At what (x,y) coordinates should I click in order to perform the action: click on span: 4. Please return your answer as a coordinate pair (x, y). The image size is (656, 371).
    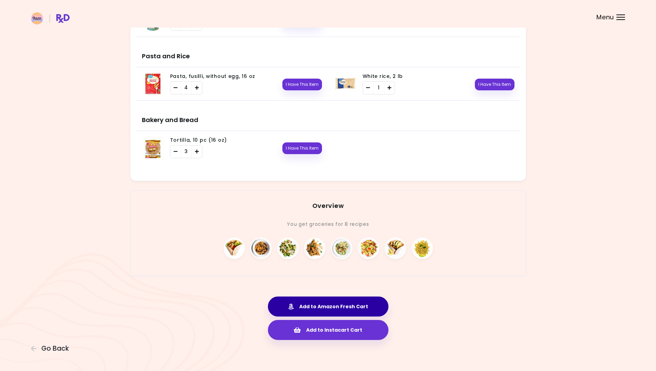
    Looking at the image, I should click on (186, 88).